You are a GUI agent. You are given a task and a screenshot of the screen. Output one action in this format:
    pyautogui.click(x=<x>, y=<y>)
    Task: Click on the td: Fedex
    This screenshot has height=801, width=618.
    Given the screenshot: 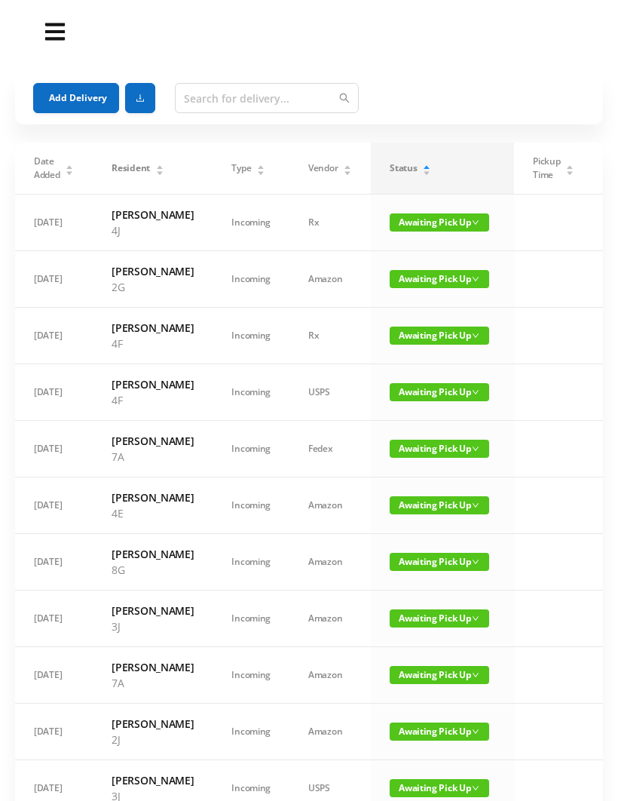 What is the action you would take?
    pyautogui.click(x=330, y=449)
    